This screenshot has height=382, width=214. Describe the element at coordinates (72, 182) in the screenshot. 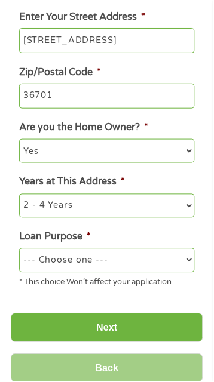

I see `label: Years at This Address` at that location.